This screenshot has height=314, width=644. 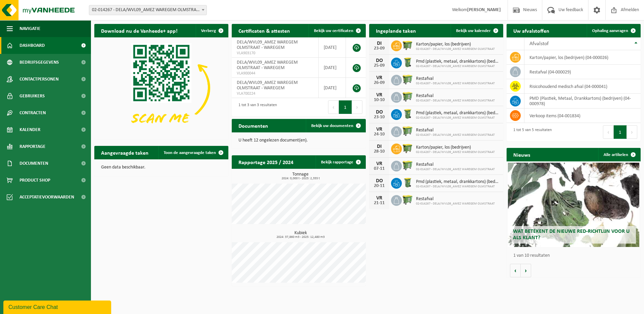 I want to click on span: Product Shop, so click(x=35, y=180).